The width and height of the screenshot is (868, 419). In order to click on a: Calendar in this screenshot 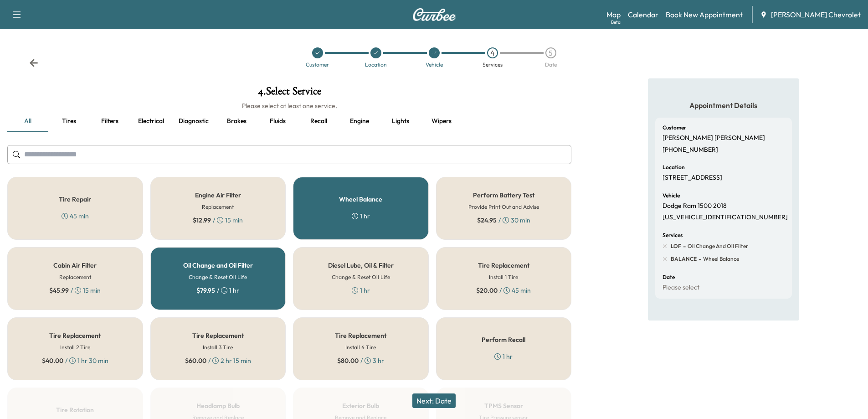, I will do `click(643, 15)`.